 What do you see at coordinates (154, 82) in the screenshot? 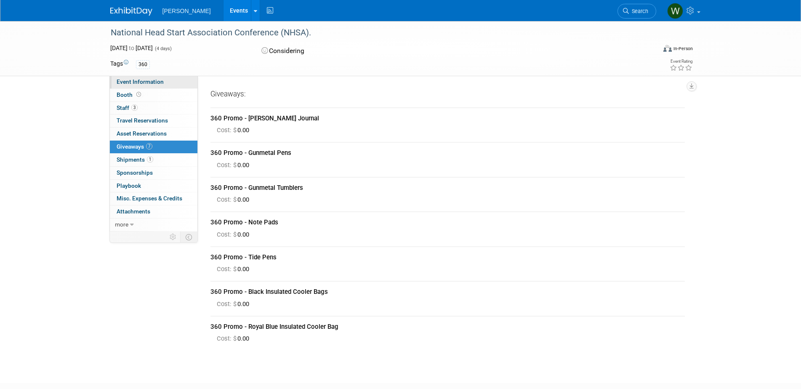
I see `a: Event Information` at bounding box center [154, 82].